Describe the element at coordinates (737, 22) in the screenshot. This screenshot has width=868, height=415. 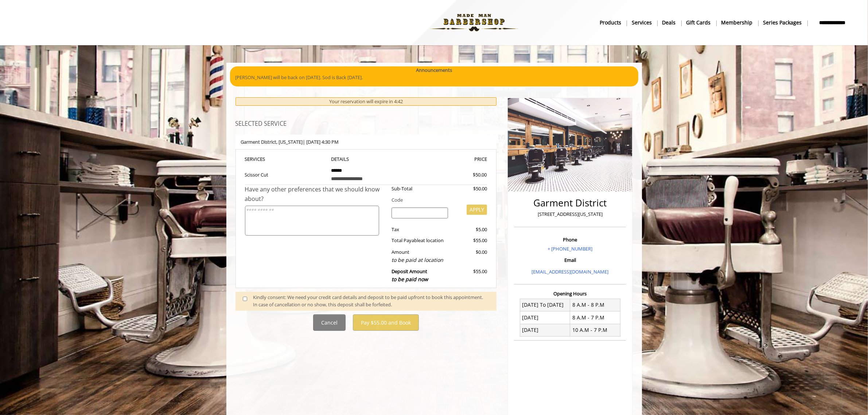
I see `a: MembershipMembership` at that location.